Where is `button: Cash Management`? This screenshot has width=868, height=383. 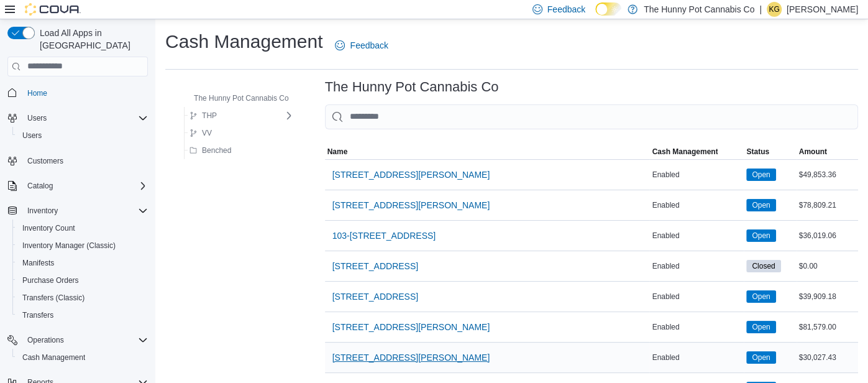
button: Cash Management is located at coordinates (83, 358).